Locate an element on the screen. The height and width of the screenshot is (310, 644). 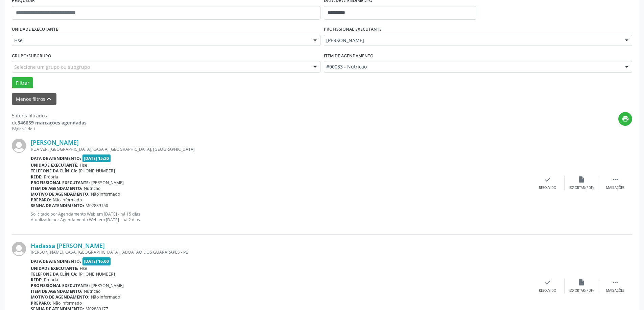
span: M02889150 is located at coordinates (97, 206).